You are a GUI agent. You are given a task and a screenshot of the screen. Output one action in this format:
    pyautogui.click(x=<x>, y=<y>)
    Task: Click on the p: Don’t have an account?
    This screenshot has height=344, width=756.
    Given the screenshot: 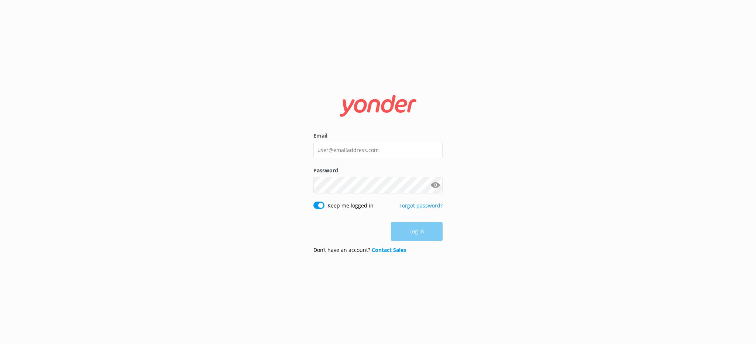 What is the action you would take?
    pyautogui.click(x=360, y=250)
    